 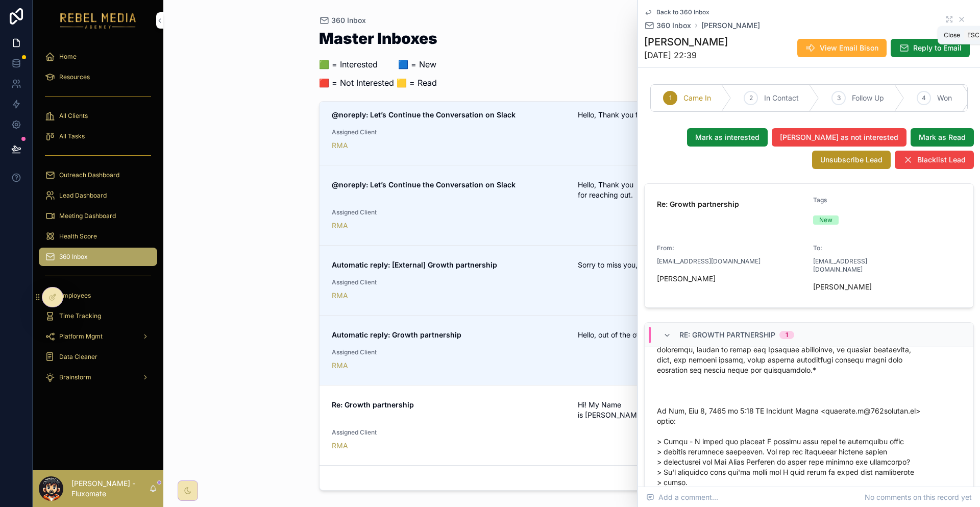 What do you see at coordinates (750, 98) in the screenshot?
I see `span: 2` at bounding box center [750, 98].